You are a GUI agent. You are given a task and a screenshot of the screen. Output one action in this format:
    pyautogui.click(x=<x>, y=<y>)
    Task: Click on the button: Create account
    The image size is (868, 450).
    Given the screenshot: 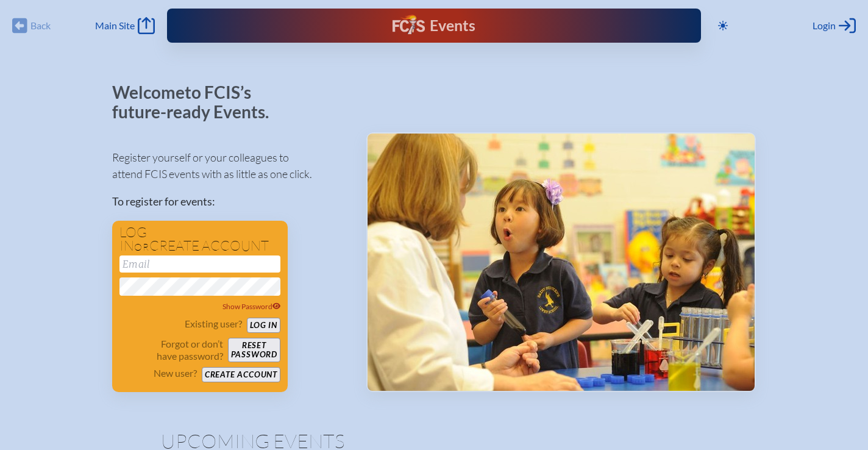 What is the action you would take?
    pyautogui.click(x=241, y=375)
    